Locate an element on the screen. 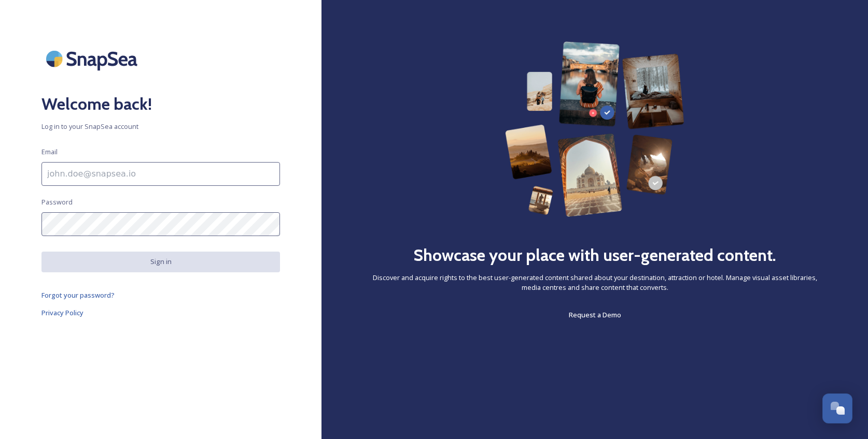 This screenshot has width=868, height=439. span: Request a Demo is located at coordinates (595, 315).